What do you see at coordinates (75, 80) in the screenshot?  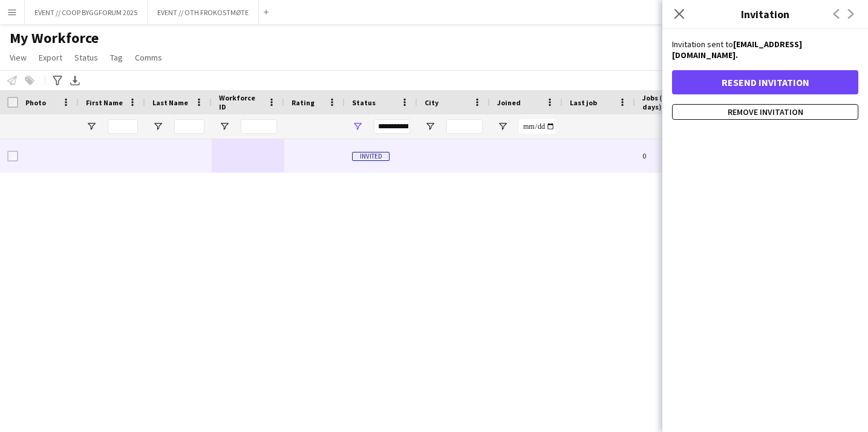 I see `app-action-btn: Export XLSX` at bounding box center [75, 80].